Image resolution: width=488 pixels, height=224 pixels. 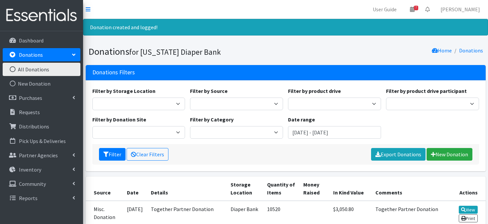 What do you see at coordinates (468, 210) in the screenshot?
I see `a: View` at bounding box center [468, 210].